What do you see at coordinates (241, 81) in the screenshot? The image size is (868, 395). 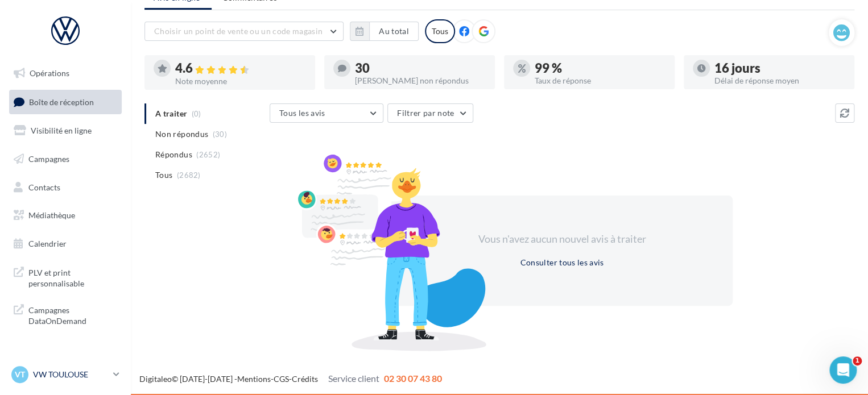 I see `div: Note moyenne` at bounding box center [241, 81].